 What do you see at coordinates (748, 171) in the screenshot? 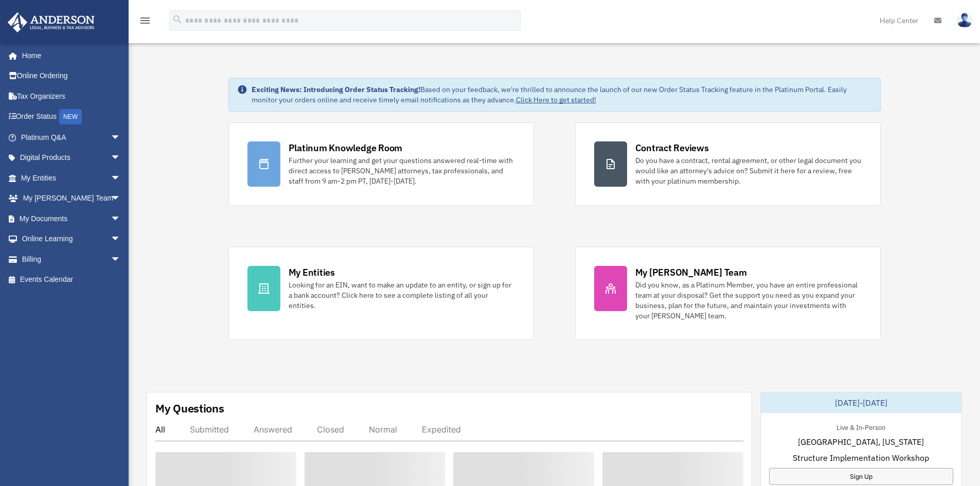
I see `div: Do you have a contract, rental agreement, or other legal document you would like an attorney's ad...` at bounding box center [748, 171].